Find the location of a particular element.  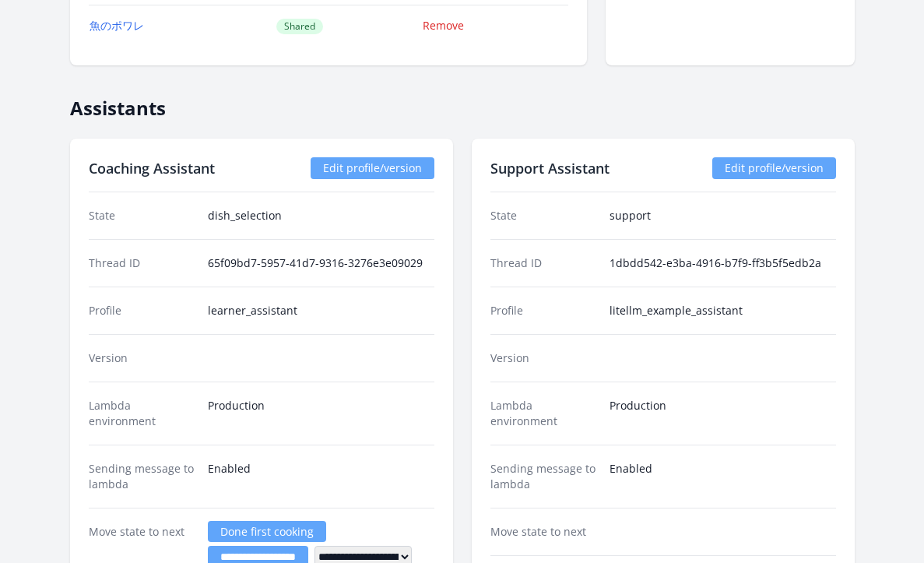

a: 魚のポワレ is located at coordinates (116, 25).